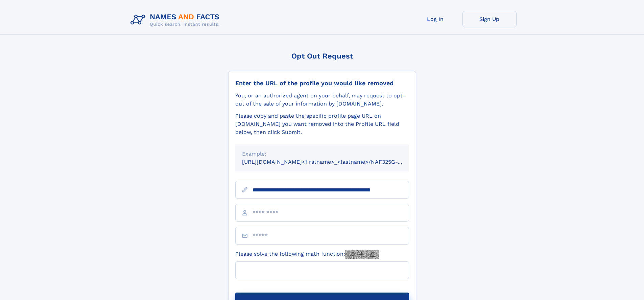  Describe the element at coordinates (322, 100) in the screenshot. I see `div: You, or an authorized agent on your behalf, may request to opt-out of the sale of your informatio...` at that location.